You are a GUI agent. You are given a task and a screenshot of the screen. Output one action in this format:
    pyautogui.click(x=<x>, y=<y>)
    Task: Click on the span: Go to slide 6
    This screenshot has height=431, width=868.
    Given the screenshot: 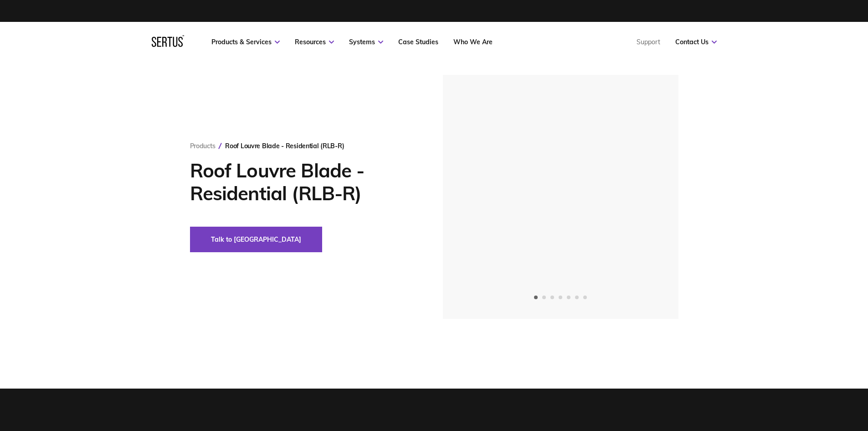 What is the action you would take?
    pyautogui.click(x=577, y=297)
    